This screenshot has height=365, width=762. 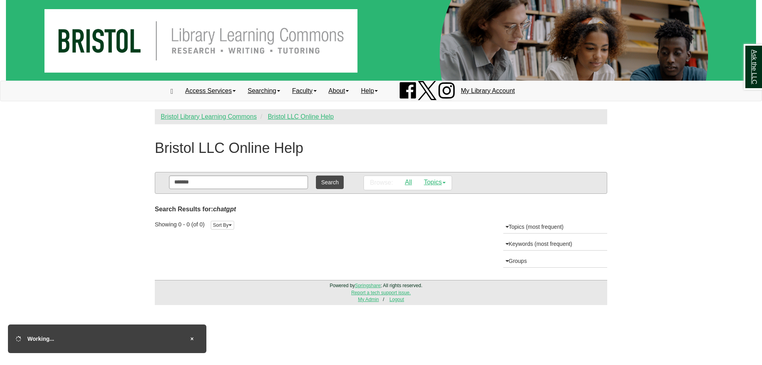 I want to click on a: Springshare, so click(x=368, y=285).